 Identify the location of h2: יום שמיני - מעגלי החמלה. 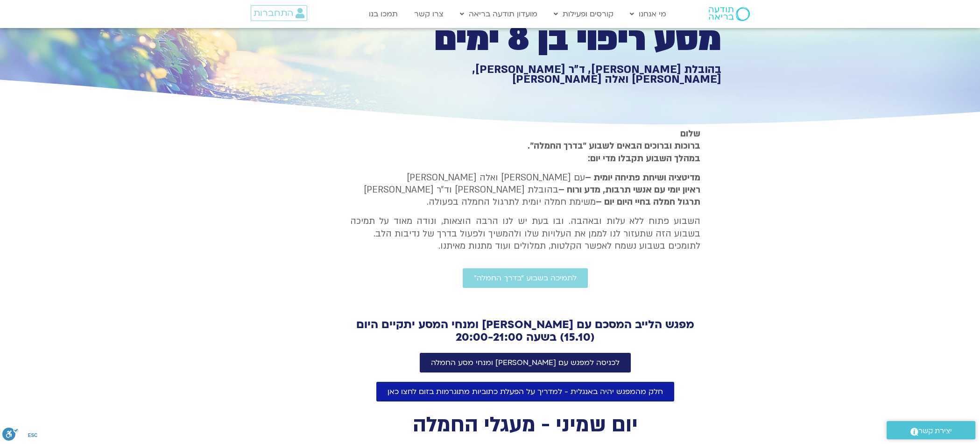
(525, 425).